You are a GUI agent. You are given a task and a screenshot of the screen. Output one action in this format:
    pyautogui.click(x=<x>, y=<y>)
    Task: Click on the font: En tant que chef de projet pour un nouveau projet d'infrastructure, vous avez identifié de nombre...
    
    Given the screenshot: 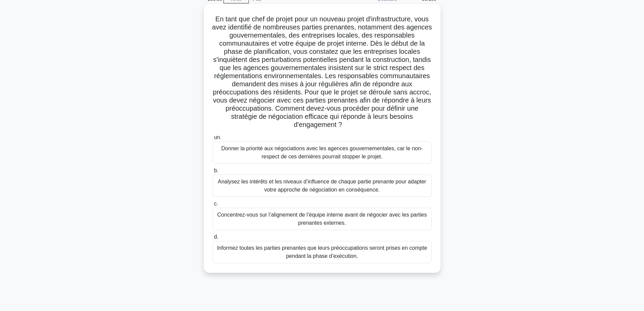 What is the action you would take?
    pyautogui.click(x=322, y=72)
    